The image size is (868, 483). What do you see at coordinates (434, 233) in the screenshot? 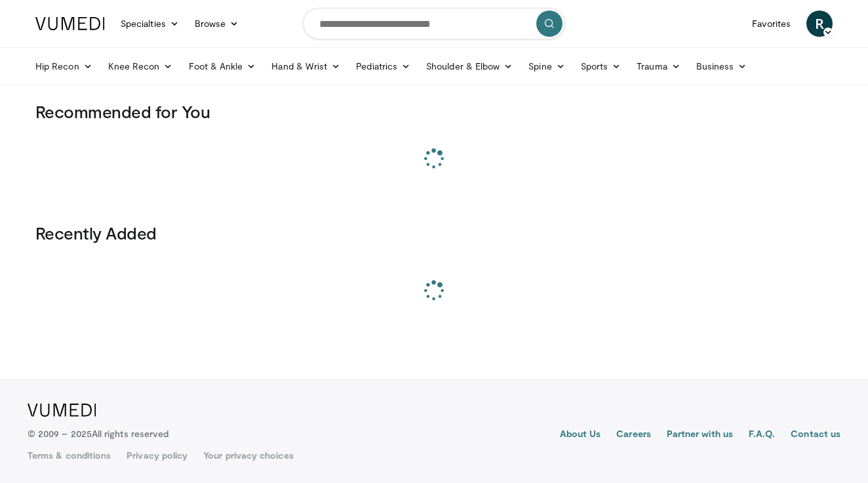
I see `h3: Recently Added` at bounding box center [434, 233].